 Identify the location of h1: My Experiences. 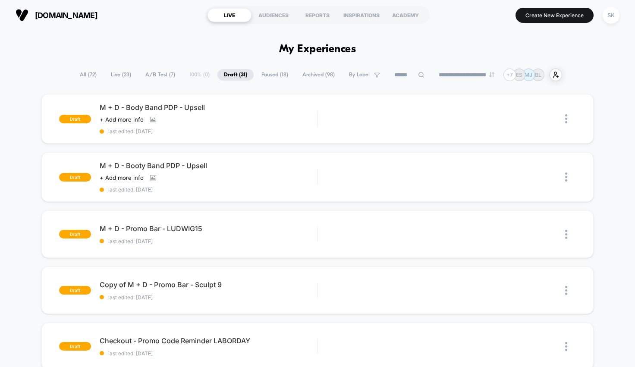
(317, 49).